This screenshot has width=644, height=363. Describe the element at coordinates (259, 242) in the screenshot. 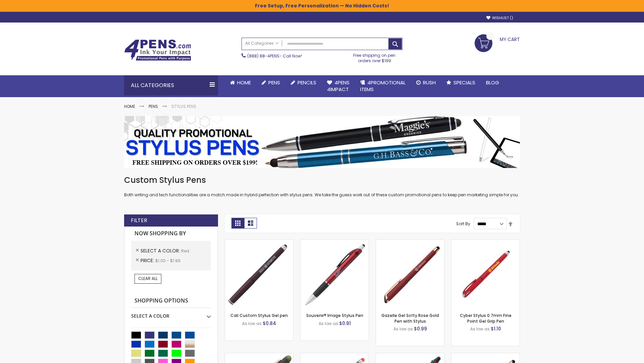

I see `a: Cali Custom Stylus Gel pen-Red` at that location.